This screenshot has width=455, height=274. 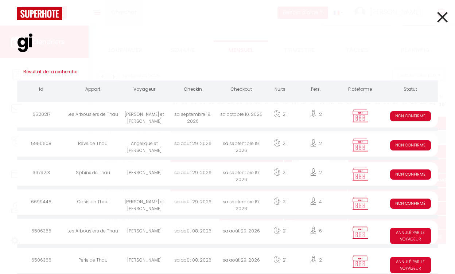 What do you see at coordinates (315, 232) in the screenshot?
I see `div: 6` at bounding box center [315, 232].